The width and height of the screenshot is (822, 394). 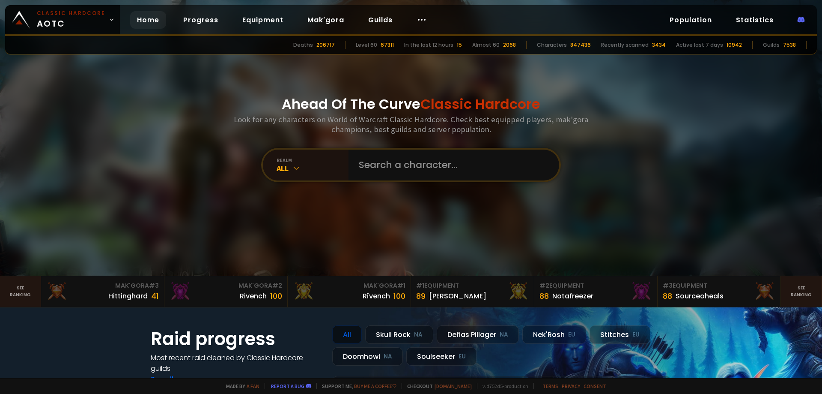 What do you see at coordinates (288, 386) in the screenshot?
I see `a: Report a bug` at bounding box center [288, 386].